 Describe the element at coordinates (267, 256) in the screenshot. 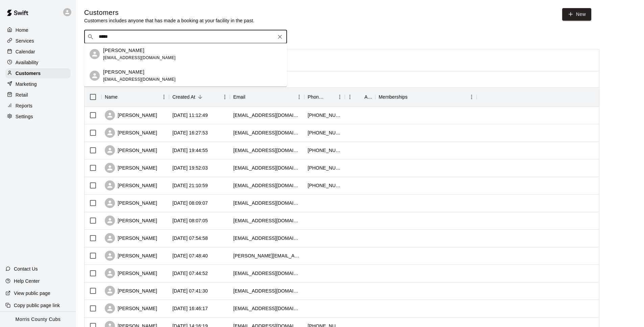

I see `div: justin.capozzi@msdk12.net` at that location.